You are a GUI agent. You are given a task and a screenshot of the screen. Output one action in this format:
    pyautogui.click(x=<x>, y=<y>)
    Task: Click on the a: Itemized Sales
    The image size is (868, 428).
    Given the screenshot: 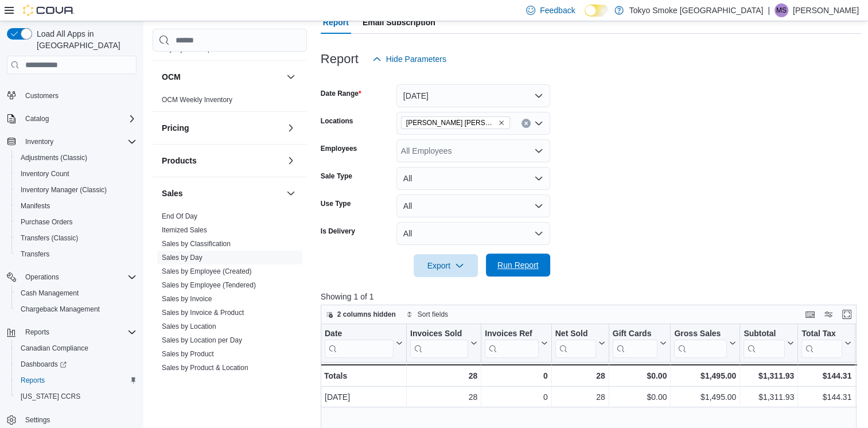 What is the action you would take?
    pyautogui.click(x=184, y=230)
    